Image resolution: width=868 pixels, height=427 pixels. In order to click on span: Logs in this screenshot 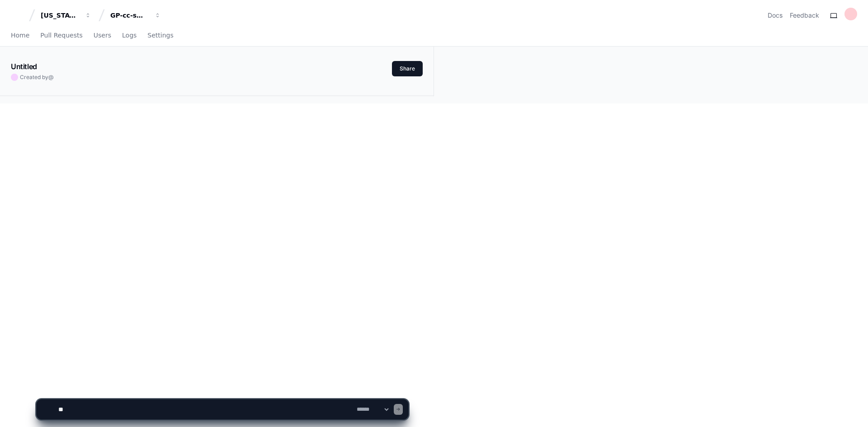, I will do `click(129, 35)`.